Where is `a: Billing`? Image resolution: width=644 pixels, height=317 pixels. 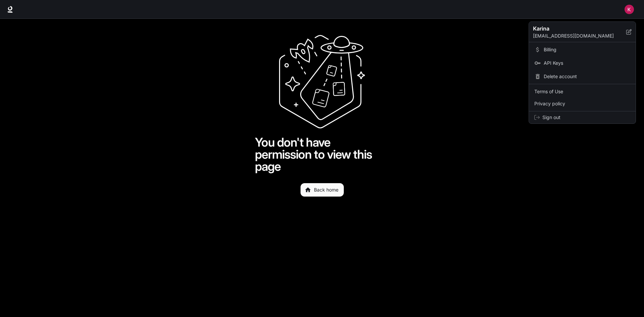
a: Billing is located at coordinates (582, 50).